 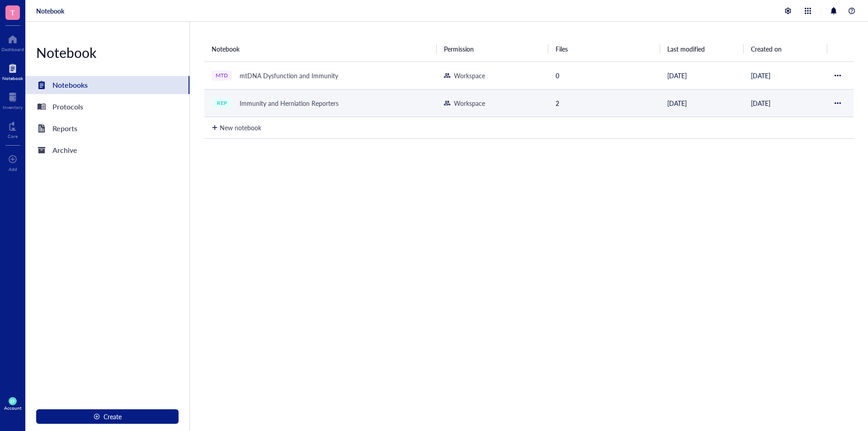 What do you see at coordinates (289, 103) in the screenshot?
I see `div: Immunity and Herniation Reporters` at bounding box center [289, 103].